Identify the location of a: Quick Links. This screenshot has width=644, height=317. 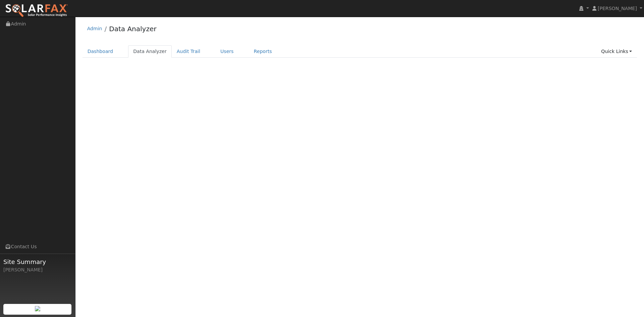
(616, 52).